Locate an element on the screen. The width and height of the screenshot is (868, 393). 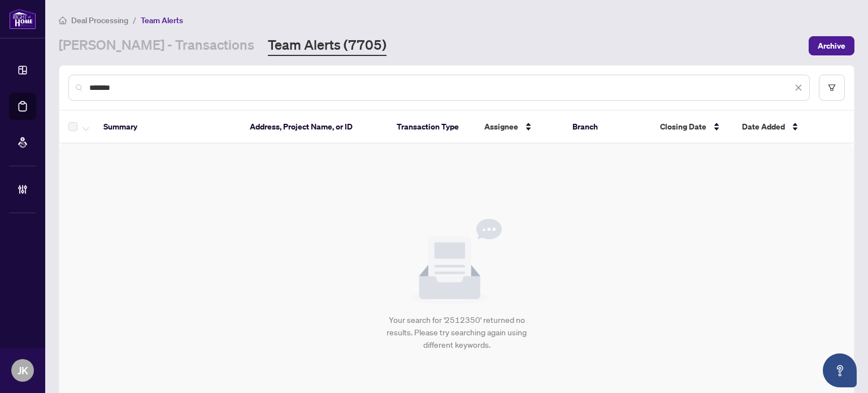
button: Archive is located at coordinates (831, 46).